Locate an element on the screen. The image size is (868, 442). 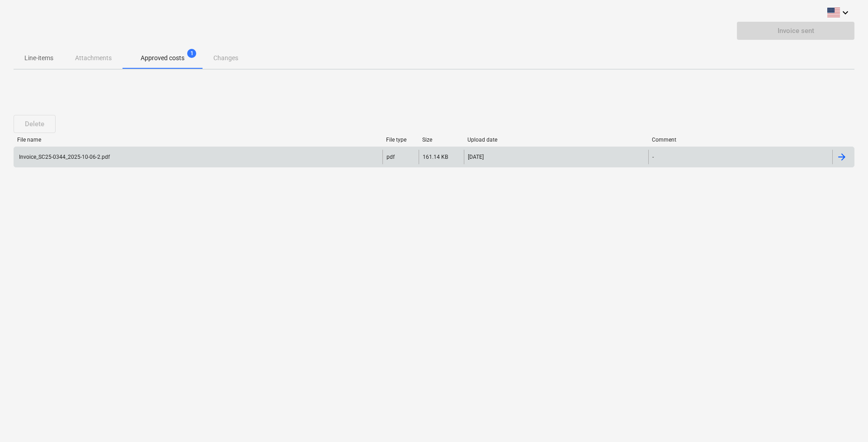
i: keyboard_arrow_down is located at coordinates (846, 13).